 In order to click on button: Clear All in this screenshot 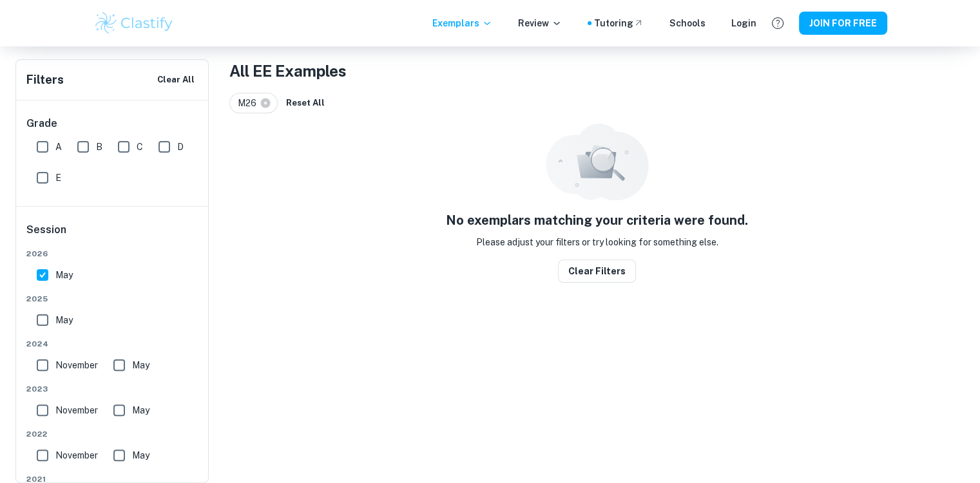, I will do `click(176, 80)`.